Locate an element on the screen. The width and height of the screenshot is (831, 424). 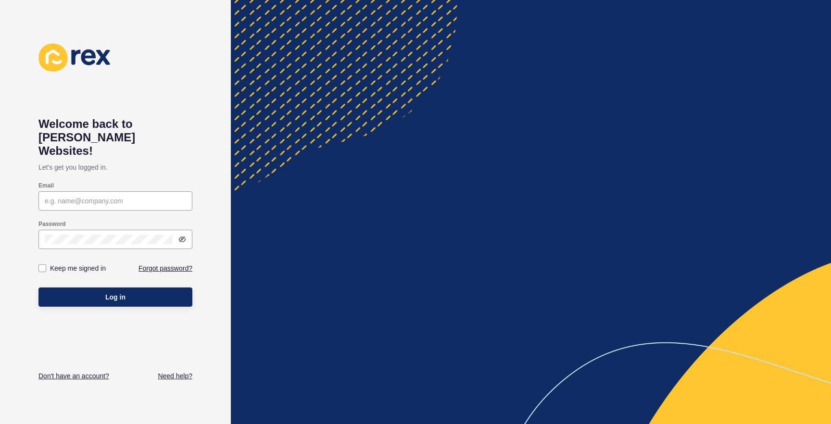
label: Keep me signed in is located at coordinates (78, 268).